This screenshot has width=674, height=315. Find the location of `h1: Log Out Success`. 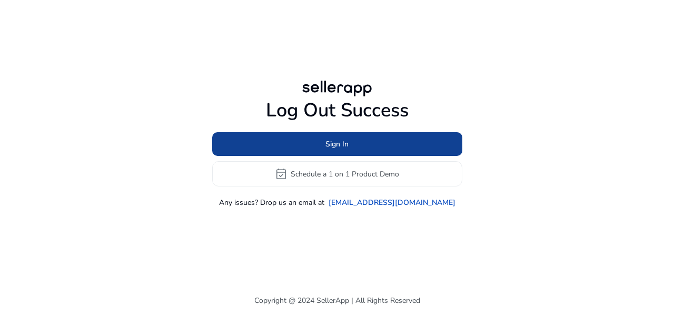

h1: Log Out Success is located at coordinates (337, 110).